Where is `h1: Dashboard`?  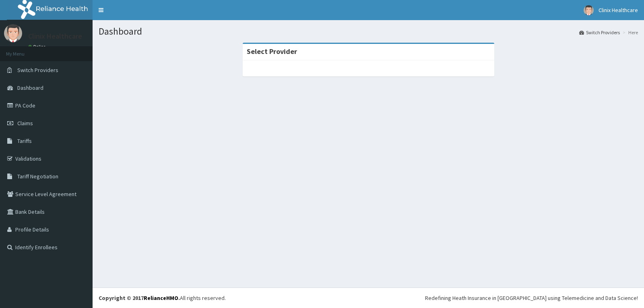
h1: Dashboard is located at coordinates (368, 31).